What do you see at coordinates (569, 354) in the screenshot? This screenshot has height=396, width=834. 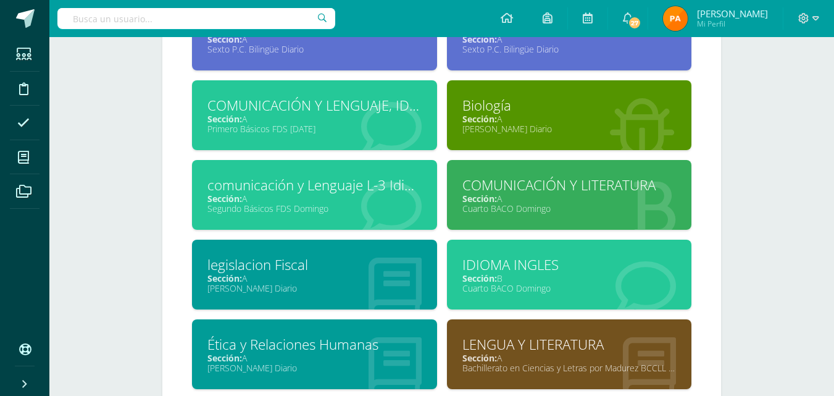 I see `a: LENGUA Y LITERATURASección:ABachillerato en Ciencias y Letras por Madurez BCCLL DOMINGO` at bounding box center [569, 354].